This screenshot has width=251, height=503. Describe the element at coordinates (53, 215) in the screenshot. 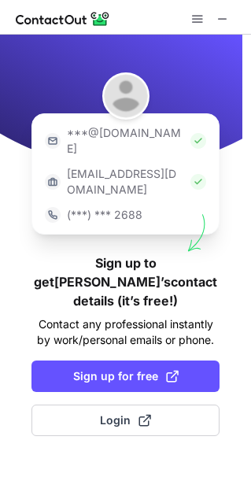

I see `img: https://contactout.com/extension/app/static/media/login-phone-icon.bacfcb865e29de816d437549d7f4cb...` at that location.